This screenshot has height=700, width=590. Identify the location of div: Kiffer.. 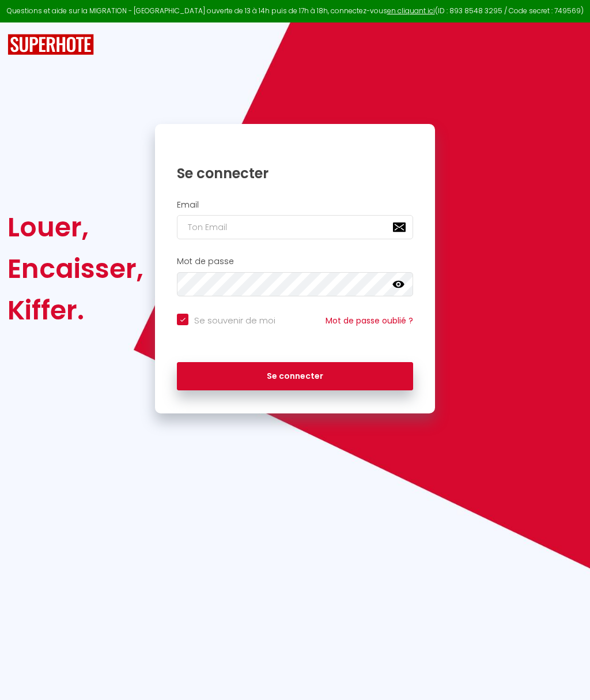
(76, 310).